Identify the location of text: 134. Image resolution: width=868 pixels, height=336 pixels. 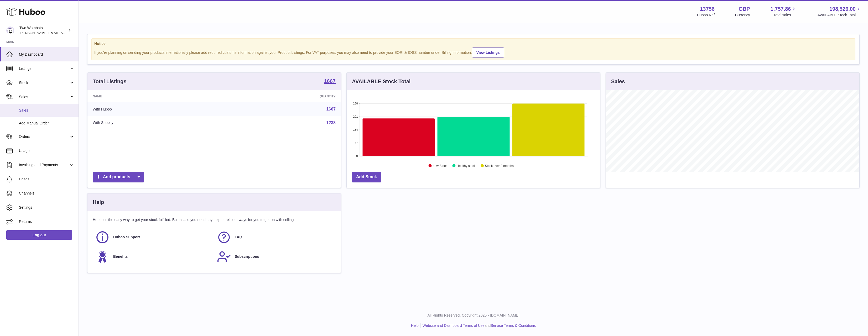
(355, 130).